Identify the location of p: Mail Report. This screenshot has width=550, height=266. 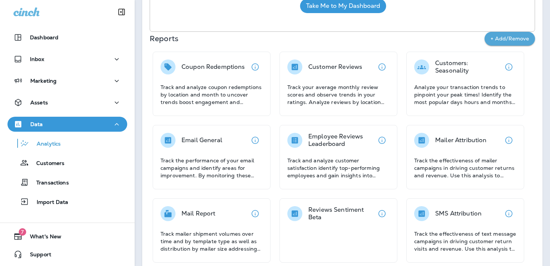
(198, 214).